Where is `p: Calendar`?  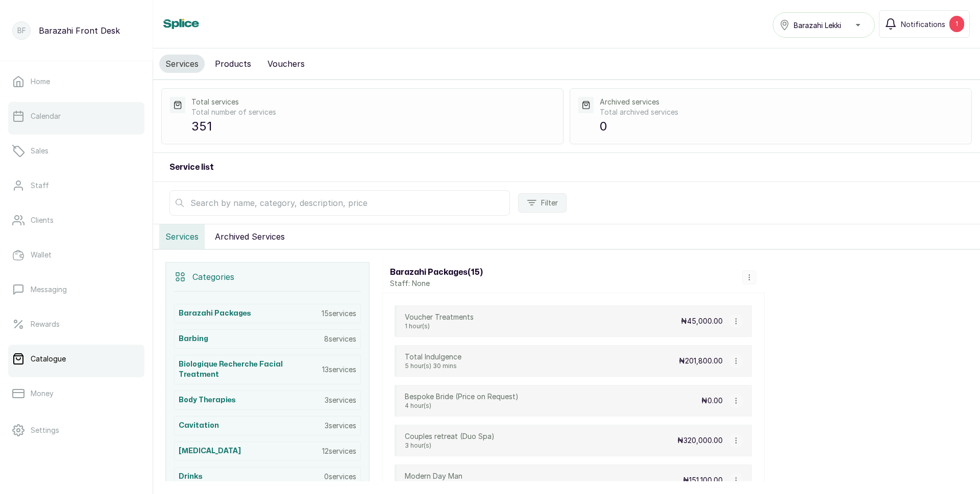 p: Calendar is located at coordinates (46, 116).